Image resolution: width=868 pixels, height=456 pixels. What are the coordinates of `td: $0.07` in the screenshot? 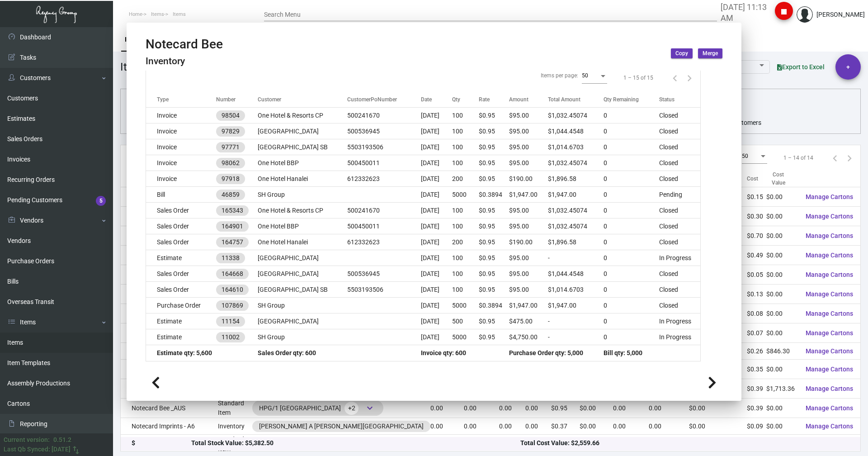 It's located at (757, 333).